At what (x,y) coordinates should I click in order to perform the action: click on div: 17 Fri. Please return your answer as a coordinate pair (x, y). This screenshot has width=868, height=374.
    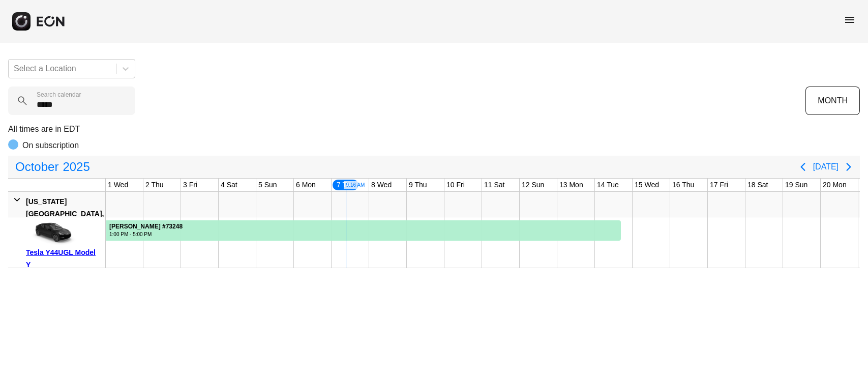
    Looking at the image, I should click on (719, 184).